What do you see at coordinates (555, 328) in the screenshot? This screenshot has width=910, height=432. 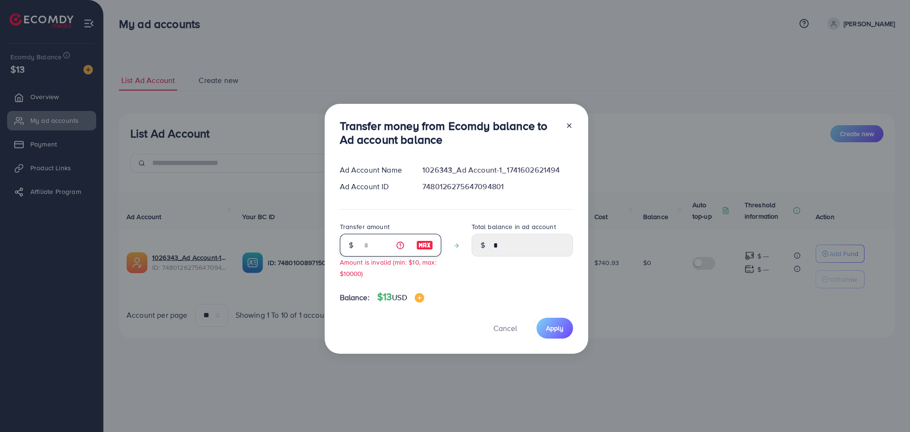 I see `button: Apply` at bounding box center [555, 328].